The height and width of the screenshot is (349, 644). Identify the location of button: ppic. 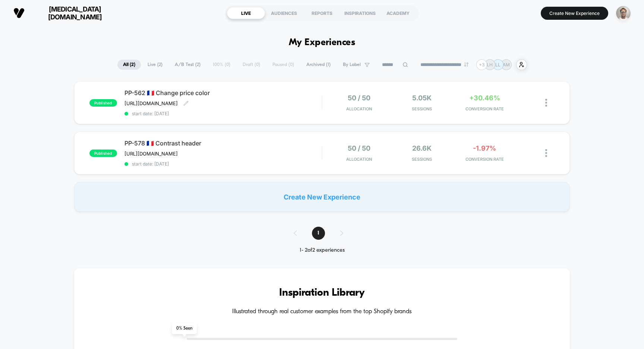
(623, 13).